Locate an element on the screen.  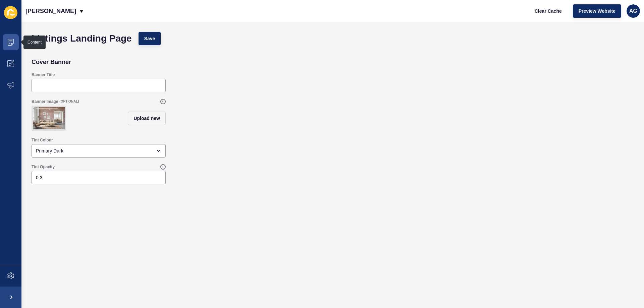
div: Content is located at coordinates (35, 42).